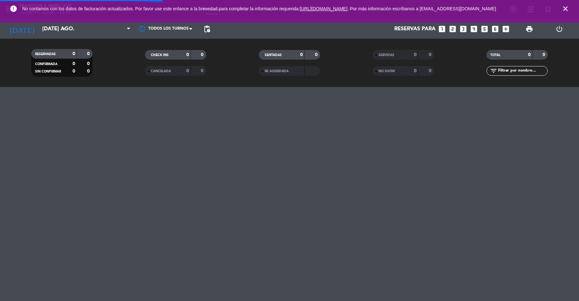  I want to click on span: SENTADAS, so click(273, 55).